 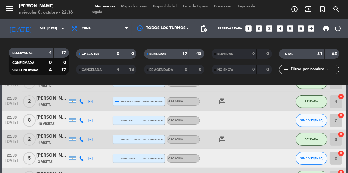 What do you see at coordinates (294, 9) in the screenshot?
I see `i: add_circle_outline` at bounding box center [294, 9].